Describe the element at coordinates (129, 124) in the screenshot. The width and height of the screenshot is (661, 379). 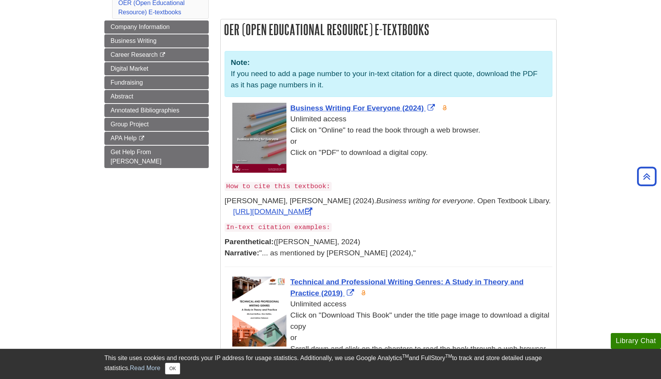
I see `span: Group Project` at that location.